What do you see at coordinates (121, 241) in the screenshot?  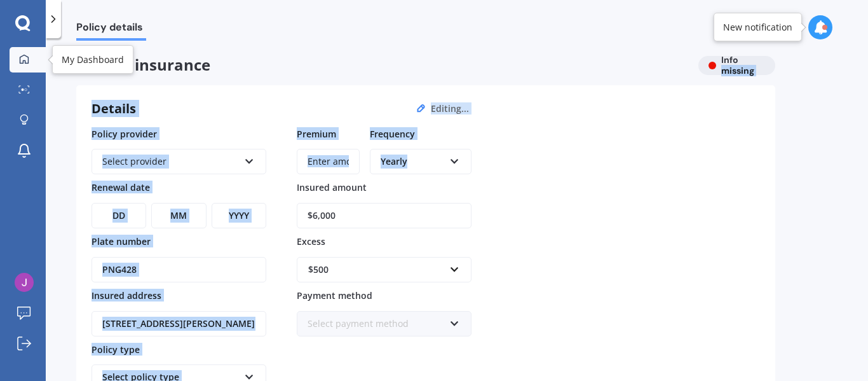 I see `span: Plate number` at bounding box center [121, 241].